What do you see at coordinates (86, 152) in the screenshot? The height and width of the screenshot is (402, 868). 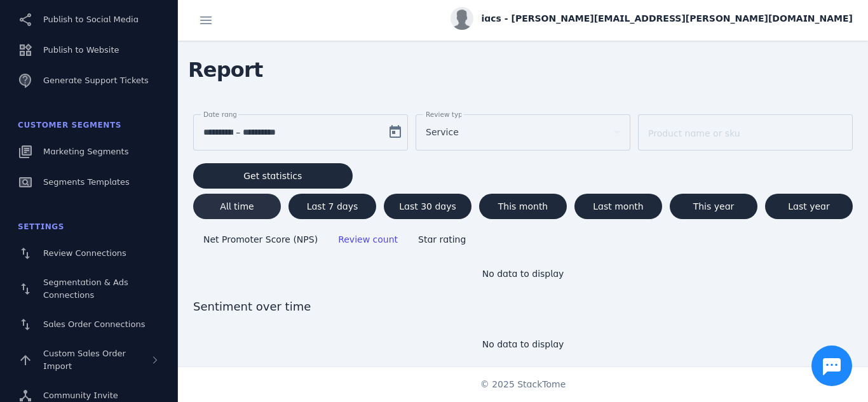 I see `span: Marketing Segments` at bounding box center [86, 152].